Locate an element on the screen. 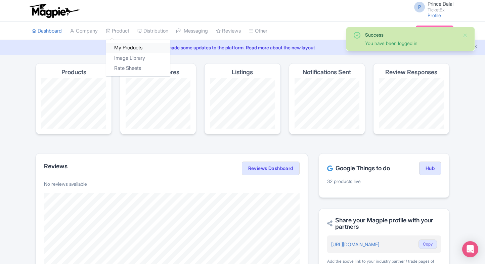  a: Other is located at coordinates (258, 31).